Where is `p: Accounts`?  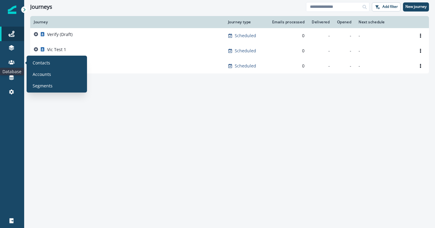
p: Accounts is located at coordinates (42, 74).